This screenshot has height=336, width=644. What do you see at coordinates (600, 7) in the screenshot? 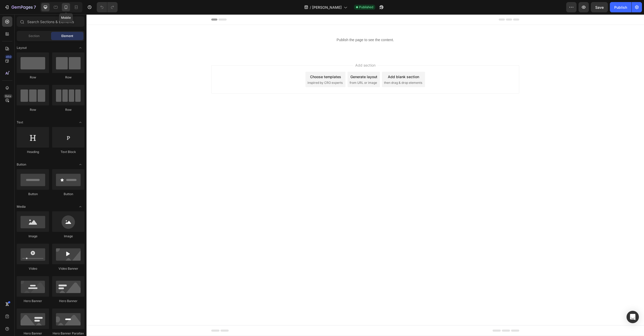
I see `button: Save` at bounding box center [600, 7].